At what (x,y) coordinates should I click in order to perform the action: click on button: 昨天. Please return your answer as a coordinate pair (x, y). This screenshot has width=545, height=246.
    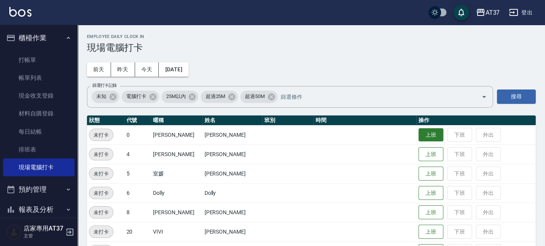
    Looking at the image, I should click on (123, 69).